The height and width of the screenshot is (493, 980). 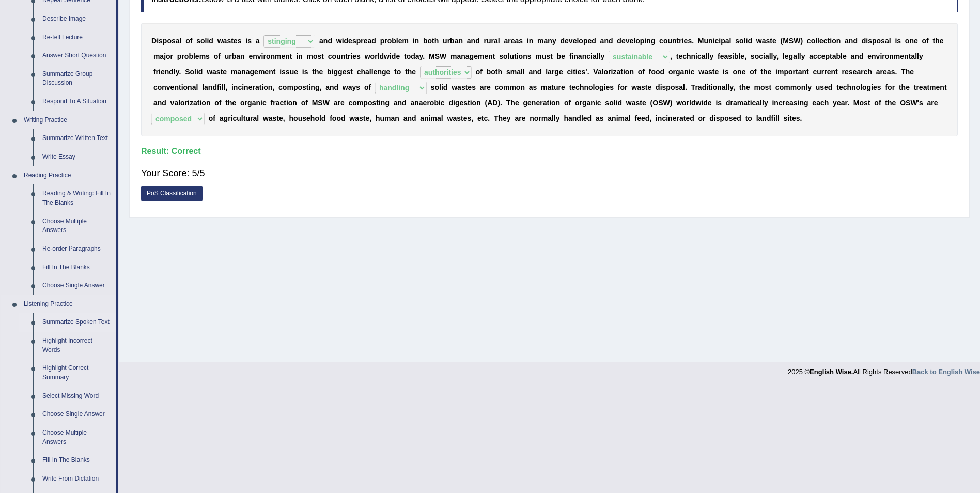 I want to click on b: w, so click(x=220, y=41).